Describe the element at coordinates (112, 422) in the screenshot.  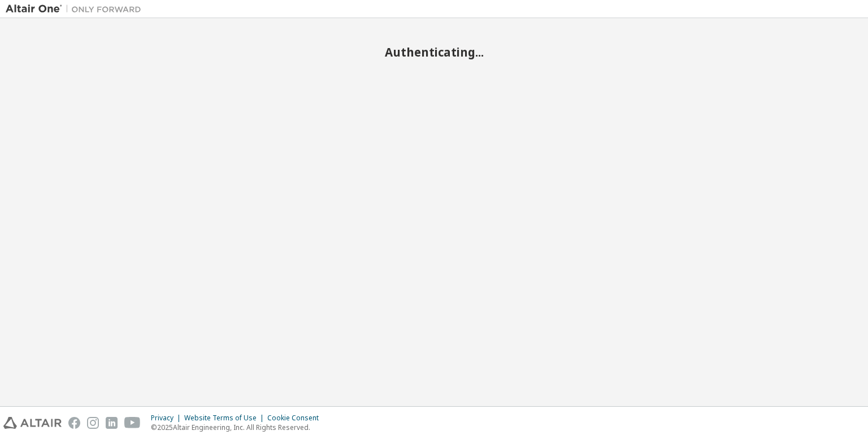
I see `img: linkedin.svg` at that location.